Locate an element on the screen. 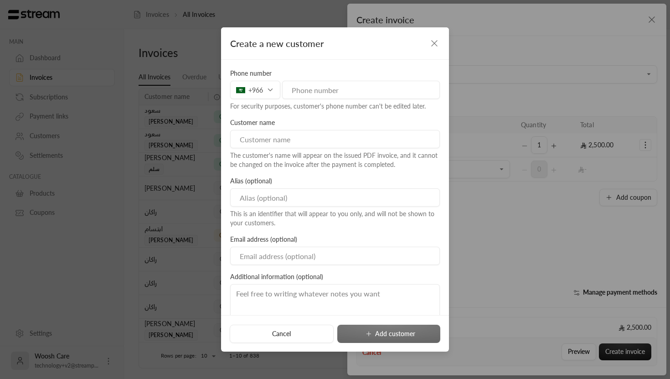 This screenshot has width=670, height=379. label: Phone number is located at coordinates (251, 73).